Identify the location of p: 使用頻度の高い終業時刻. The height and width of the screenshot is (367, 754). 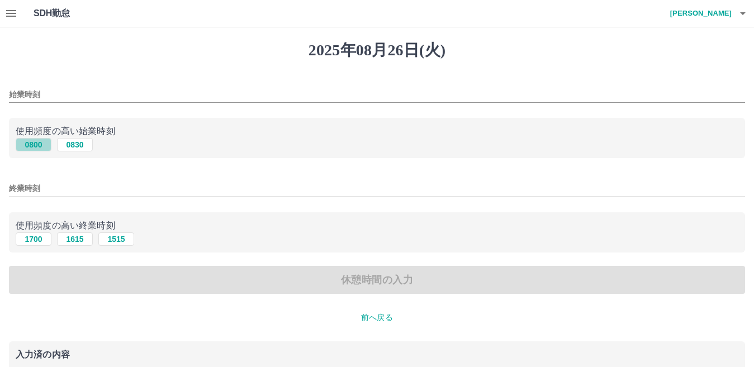
(377, 226).